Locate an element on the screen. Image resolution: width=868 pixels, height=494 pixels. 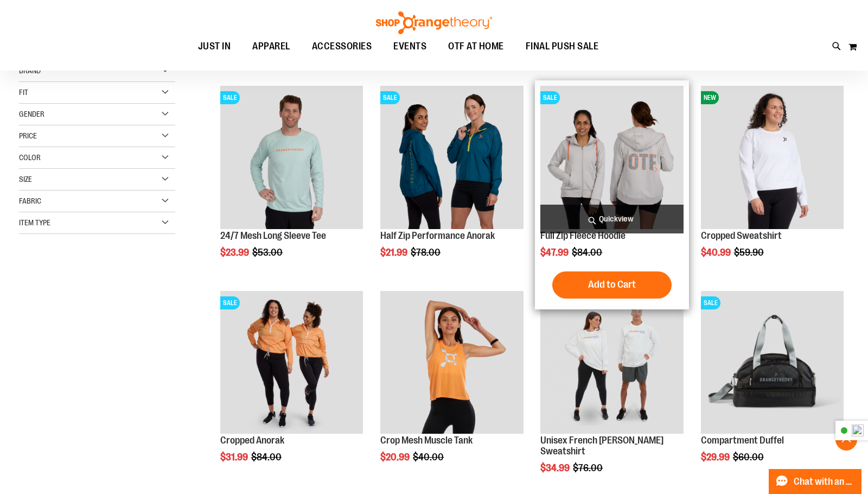
a: Quickview is located at coordinates (611, 218).